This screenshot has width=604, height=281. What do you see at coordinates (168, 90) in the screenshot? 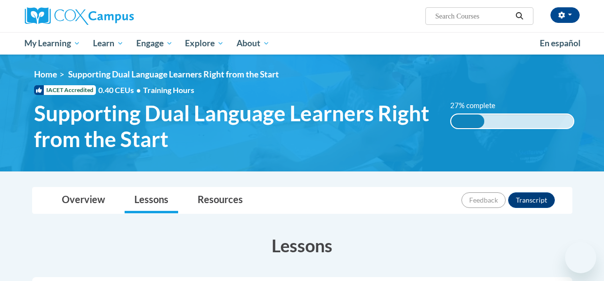
I see `span: Training Hours` at bounding box center [168, 90].